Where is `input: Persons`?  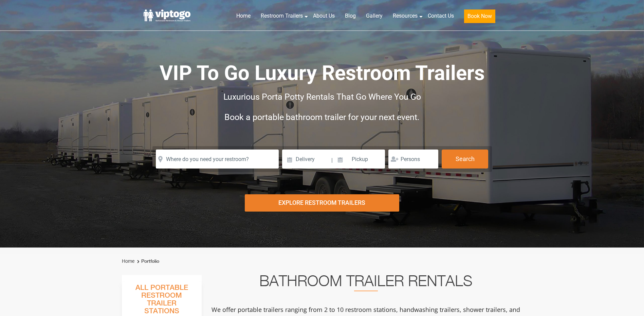 input: Persons is located at coordinates (413, 159).